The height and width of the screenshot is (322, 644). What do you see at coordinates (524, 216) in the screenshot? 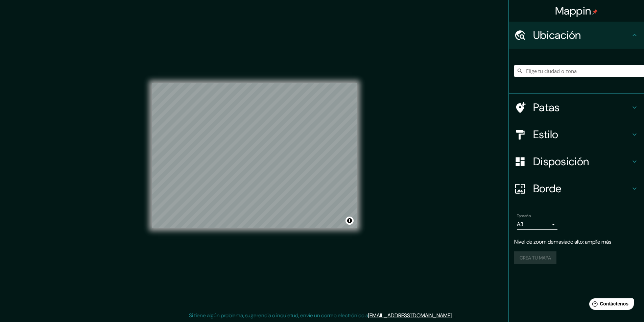
I see `font: Tamaño` at bounding box center [524, 216].